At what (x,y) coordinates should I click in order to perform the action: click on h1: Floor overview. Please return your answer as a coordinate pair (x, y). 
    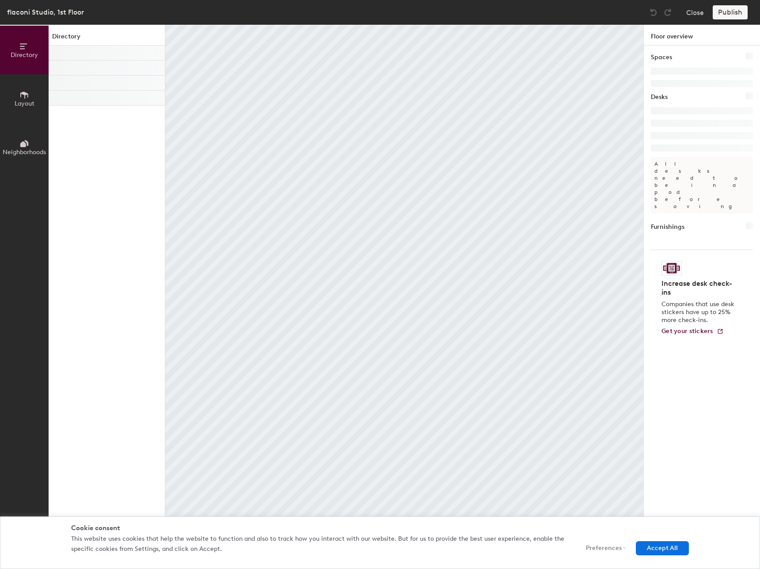
    Looking at the image, I should click on (701, 35).